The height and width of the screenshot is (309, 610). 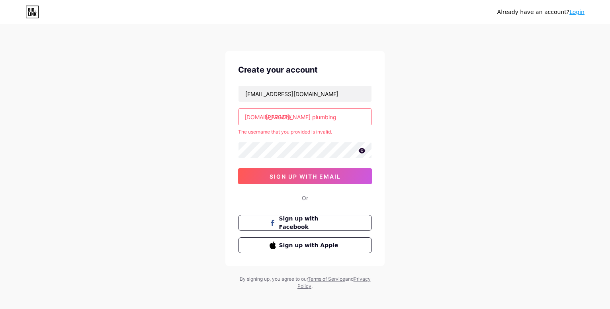 I want to click on div: Already have an account?, so click(x=541, y=12).